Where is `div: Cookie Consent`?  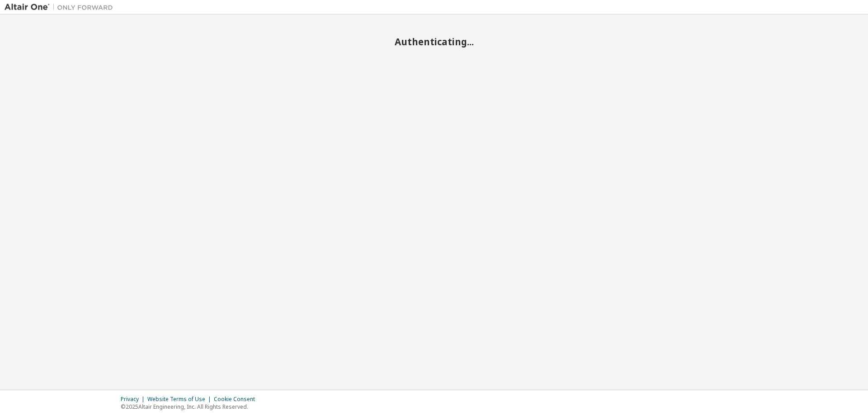 div: Cookie Consent is located at coordinates (237, 399).